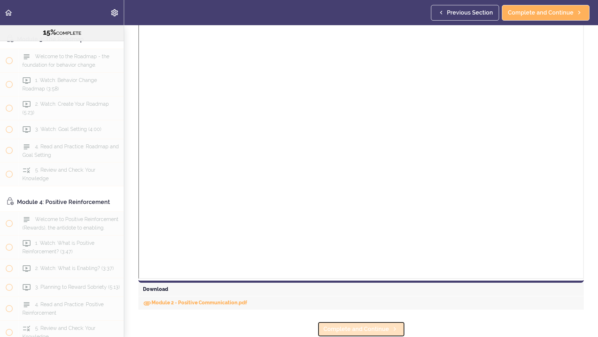 The height and width of the screenshot is (337, 598). Describe the element at coordinates (114, 13) in the screenshot. I see `svg: Settings Menu` at that location.